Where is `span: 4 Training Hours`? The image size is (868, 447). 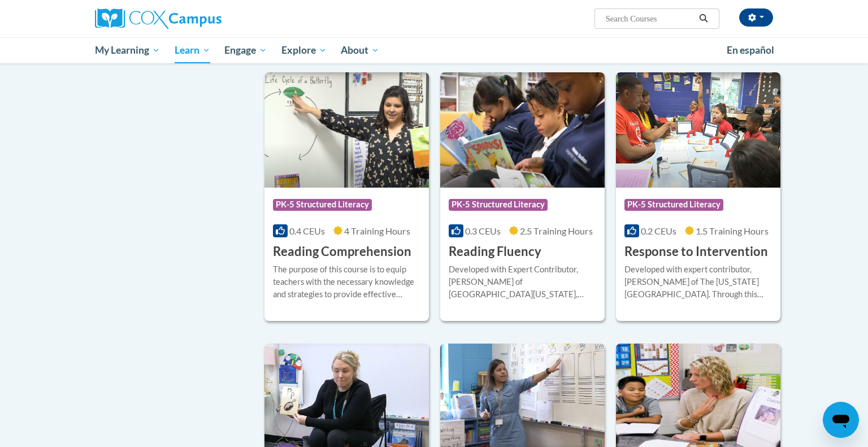 span: 4 Training Hours is located at coordinates (377, 230).